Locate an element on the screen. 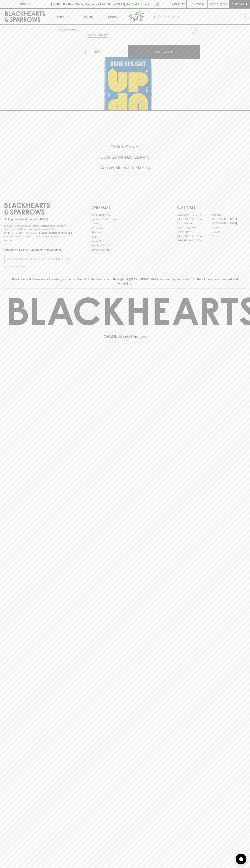 The width and height of the screenshot is (250, 868). p: SUBSCRIBE is located at coordinates (64, 259).